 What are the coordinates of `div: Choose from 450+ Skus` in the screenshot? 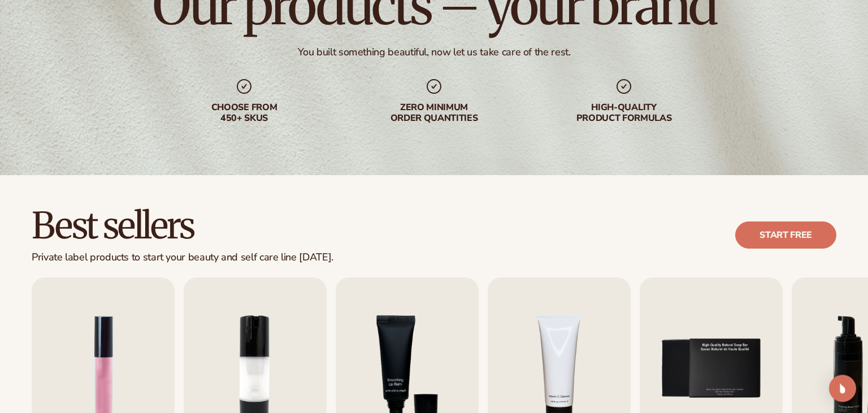 It's located at (244, 113).